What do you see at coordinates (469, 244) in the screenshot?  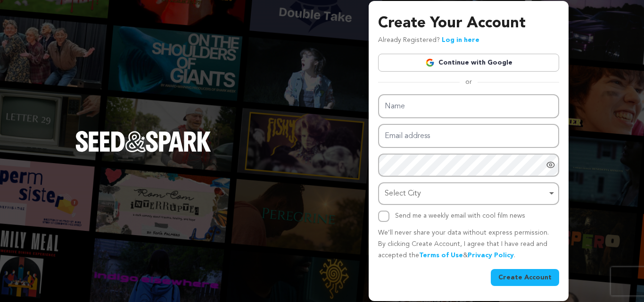 I see `p: We’ll never share your data without express permission. By clicking Create Account, I agree that ...` at bounding box center [469, 244].